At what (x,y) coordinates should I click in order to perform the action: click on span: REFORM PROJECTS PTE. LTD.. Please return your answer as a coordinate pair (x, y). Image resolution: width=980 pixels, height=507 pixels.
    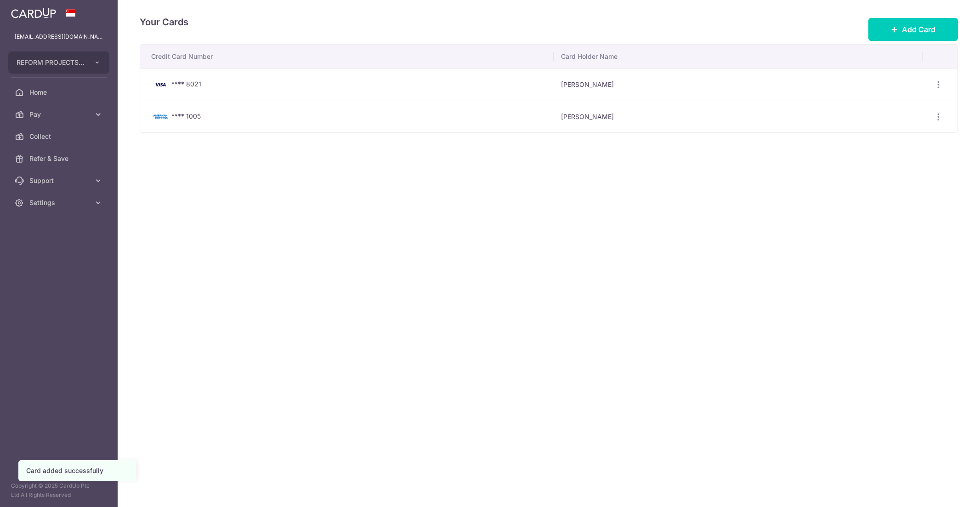
    Looking at the image, I should click on (50, 62).